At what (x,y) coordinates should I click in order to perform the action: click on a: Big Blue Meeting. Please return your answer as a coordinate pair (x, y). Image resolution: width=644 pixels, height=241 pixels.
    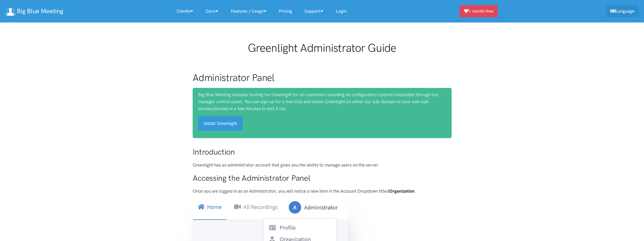
    Looking at the image, I should click on (34, 11).